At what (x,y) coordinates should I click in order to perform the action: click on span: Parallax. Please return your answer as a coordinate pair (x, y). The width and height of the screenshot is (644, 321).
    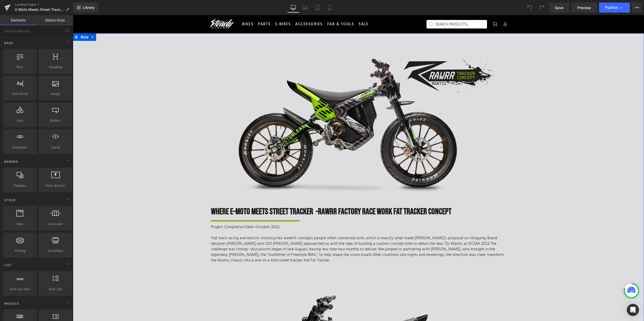
    Looking at the image, I should click on (20, 186).